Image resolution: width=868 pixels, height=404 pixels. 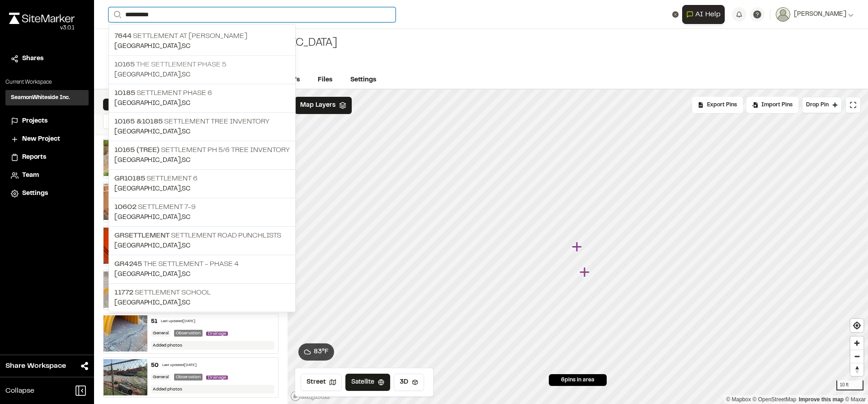 I want to click on button: 3D, so click(x=409, y=382).